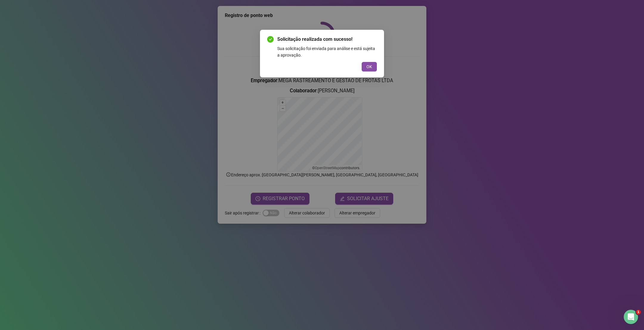 This screenshot has width=644, height=330. What do you see at coordinates (327, 39) in the screenshot?
I see `span: Solicitação realizada com sucesso!` at bounding box center [327, 39].